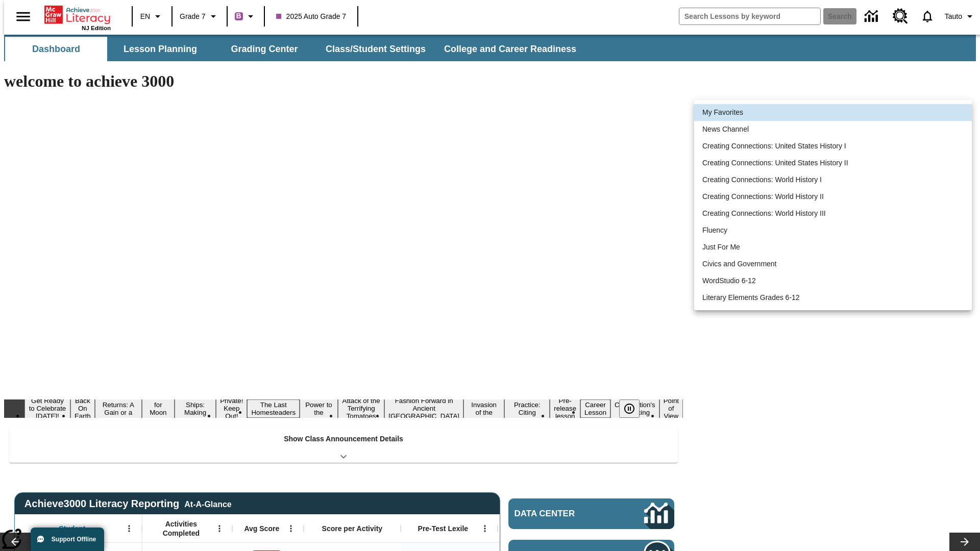 Image resolution: width=980 pixels, height=551 pixels. Describe the element at coordinates (833, 129) in the screenshot. I see `li: News Channel` at that location.